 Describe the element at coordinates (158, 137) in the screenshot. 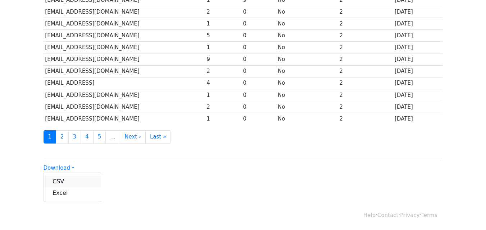

I see `a: Last »` at that location.